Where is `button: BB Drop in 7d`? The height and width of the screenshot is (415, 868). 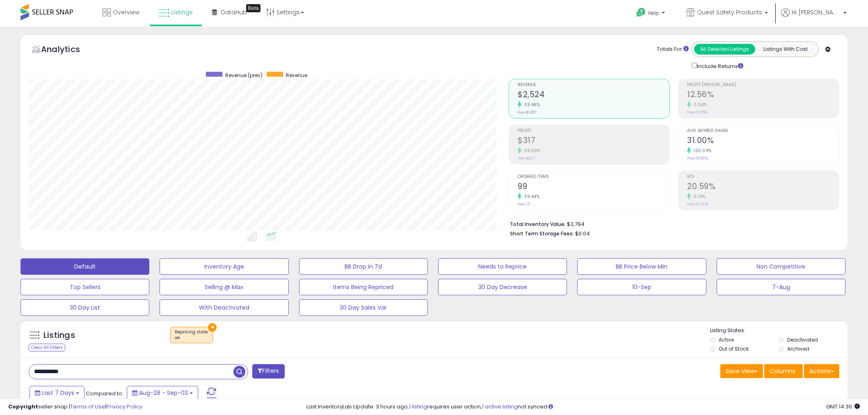
button: BB Drop in 7d is located at coordinates (363, 267).